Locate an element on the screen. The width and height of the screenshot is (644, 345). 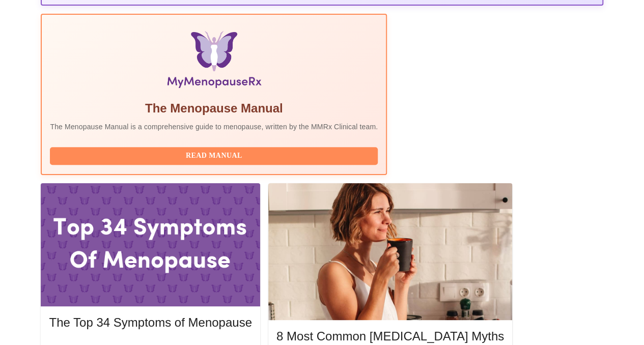
h5: The Top 34 Symptoms of Menopause is located at coordinates (151, 323).